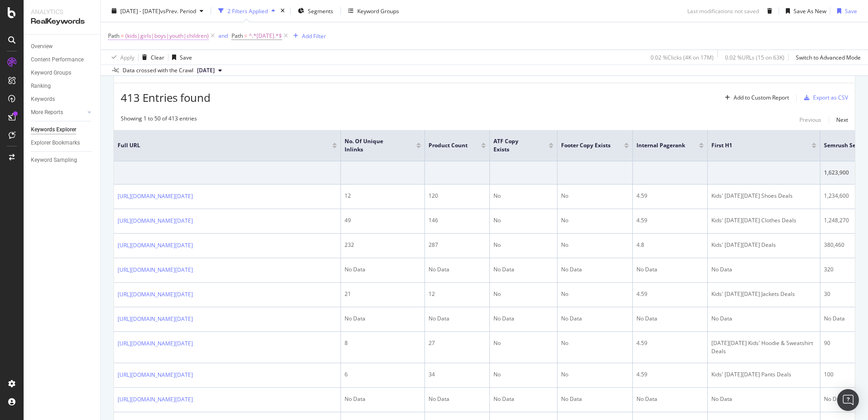 The width and height of the screenshot is (868, 420). Describe the element at coordinates (373, 11) in the screenshot. I see `button: Keyword Groups` at that location.